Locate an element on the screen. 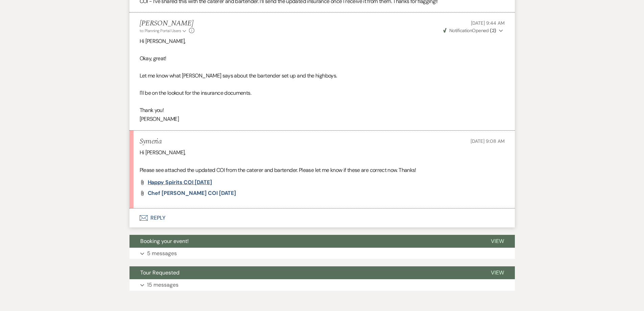 This screenshot has height=311, width=644. button: 5 messages is located at coordinates (322, 253).